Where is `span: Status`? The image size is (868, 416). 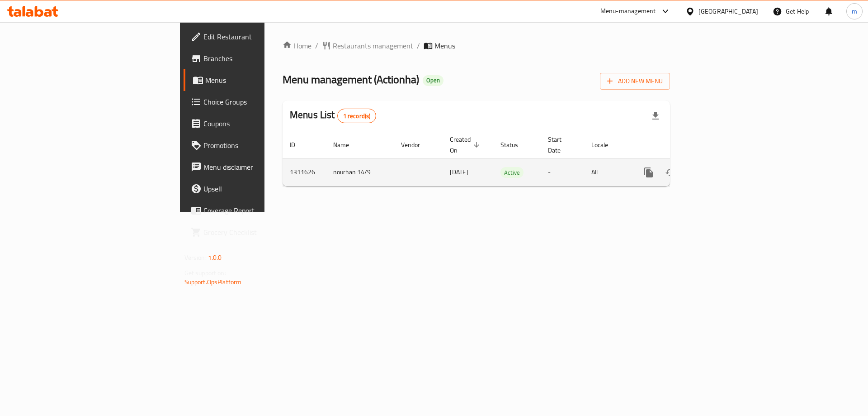
span: Status is located at coordinates (515, 145).